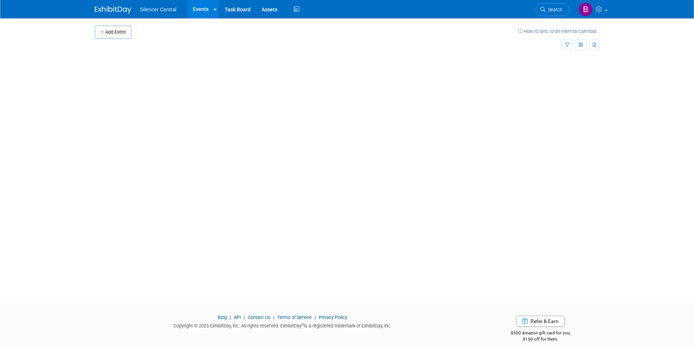 Image resolution: width=694 pixels, height=349 pixels. Describe the element at coordinates (540, 333) in the screenshot. I see `div: $500 Amazon gift card for you,` at that location.